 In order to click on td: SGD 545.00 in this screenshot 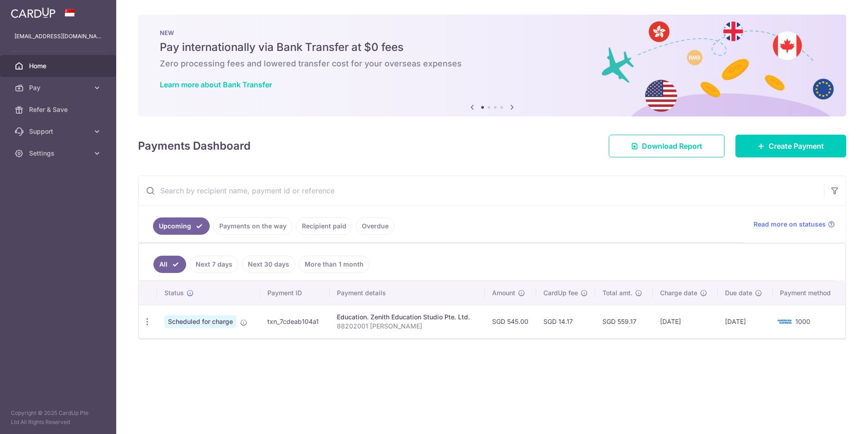, I will do `click(511, 321)`.